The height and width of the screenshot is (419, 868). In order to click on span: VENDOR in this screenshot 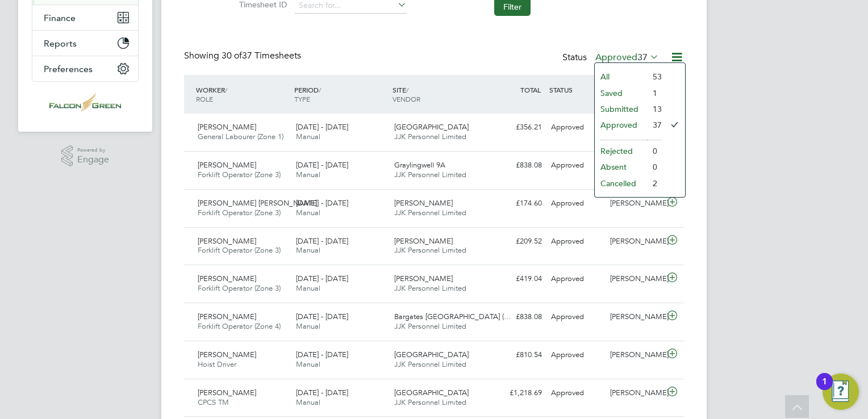, I will do `click(406, 99)`.